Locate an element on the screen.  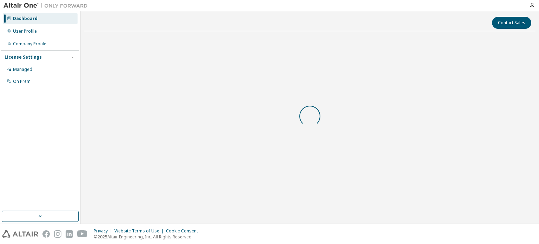
div: User Profile is located at coordinates (25, 31).